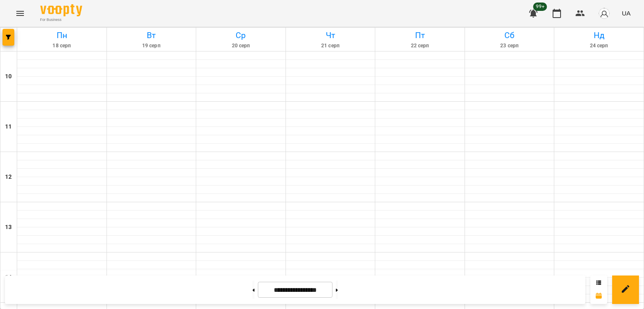 This screenshot has width=644, height=309. Describe the element at coordinates (420, 46) in the screenshot. I see `h6: 22 серп` at that location.